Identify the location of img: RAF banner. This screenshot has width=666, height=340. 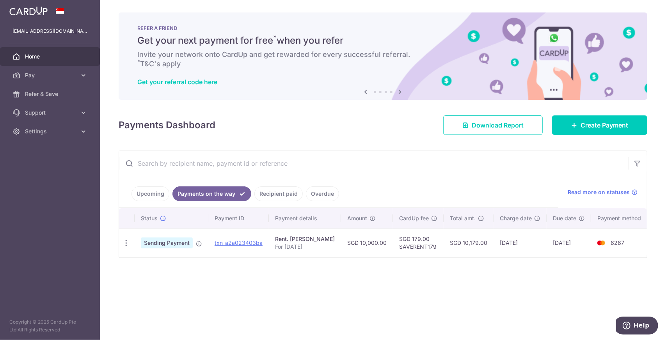
(383, 56).